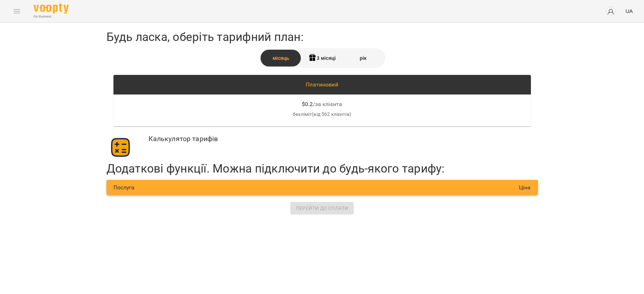 The image size is (644, 294). Describe the element at coordinates (327, 104) in the screenshot. I see `span: / за клієнта` at that location.